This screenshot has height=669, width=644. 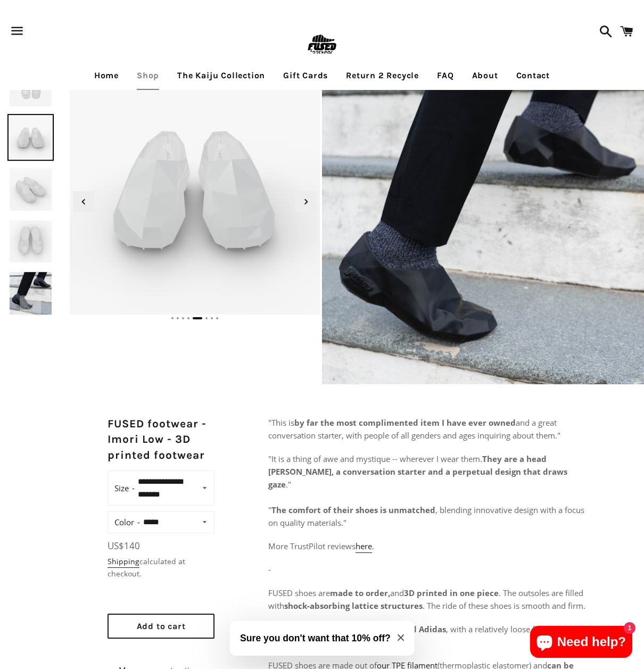 I want to click on span: Go to slide 2, so click(x=177, y=318).